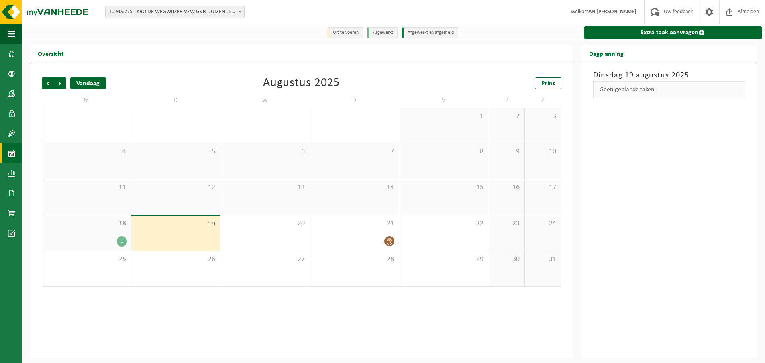  What do you see at coordinates (543, 224) in the screenshot?
I see `span: 24` at bounding box center [543, 224].